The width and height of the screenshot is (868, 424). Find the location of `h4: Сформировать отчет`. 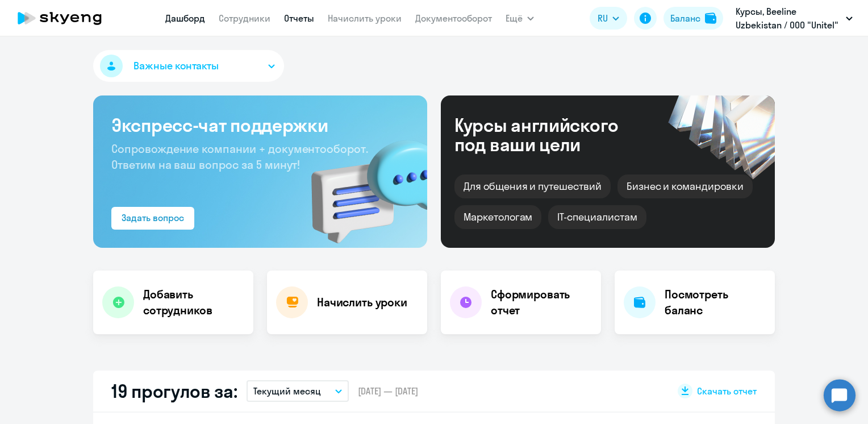

h4: Сформировать отчет is located at coordinates (541, 302).